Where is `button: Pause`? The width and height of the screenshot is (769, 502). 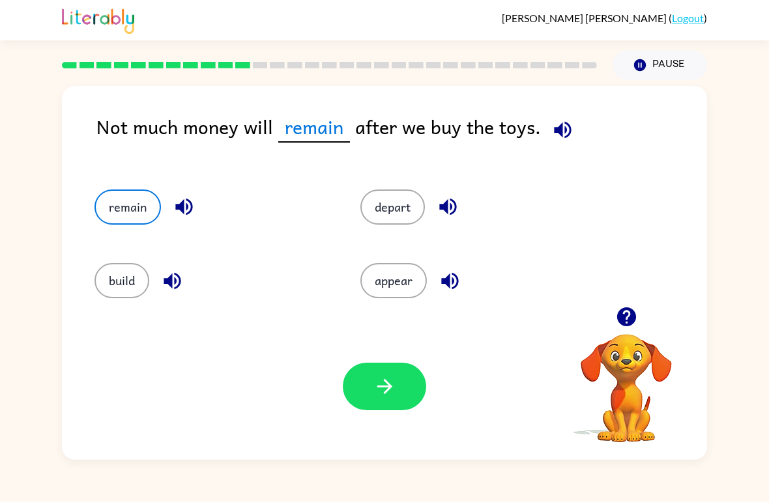
button: Pause is located at coordinates (660, 65).